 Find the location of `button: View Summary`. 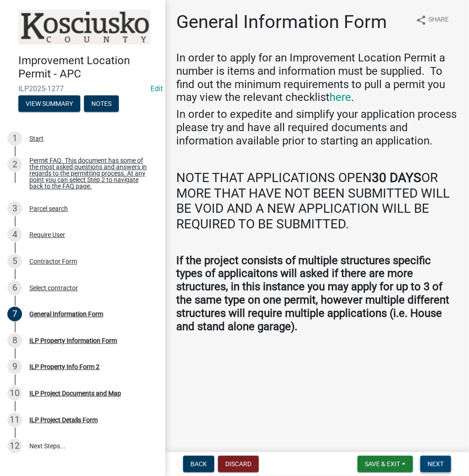

button: View Summary is located at coordinates (49, 104).